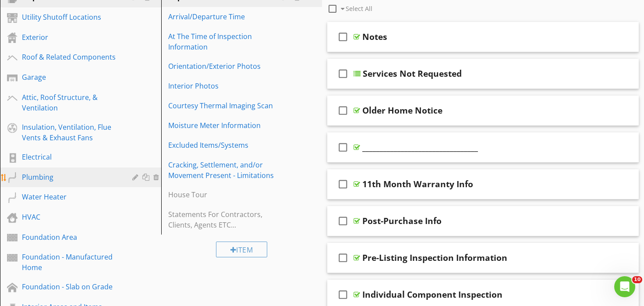  Describe the element at coordinates (227, 170) in the screenshot. I see `div: Cracking, Settlement, and/or Movement Present - Limitations` at that location.